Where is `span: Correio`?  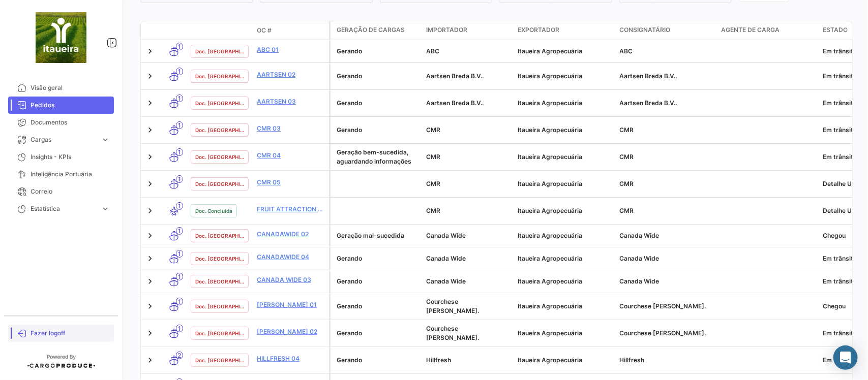
span: Correio is located at coordinates (70, 192).